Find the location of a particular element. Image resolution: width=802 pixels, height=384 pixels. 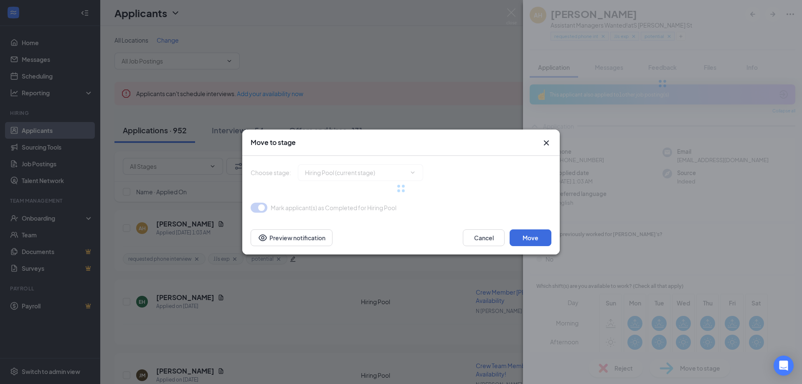

svg: Cross is located at coordinates (547, 143).